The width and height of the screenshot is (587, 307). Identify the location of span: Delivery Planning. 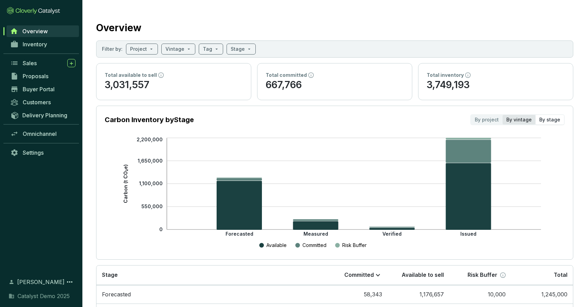
(45, 115).